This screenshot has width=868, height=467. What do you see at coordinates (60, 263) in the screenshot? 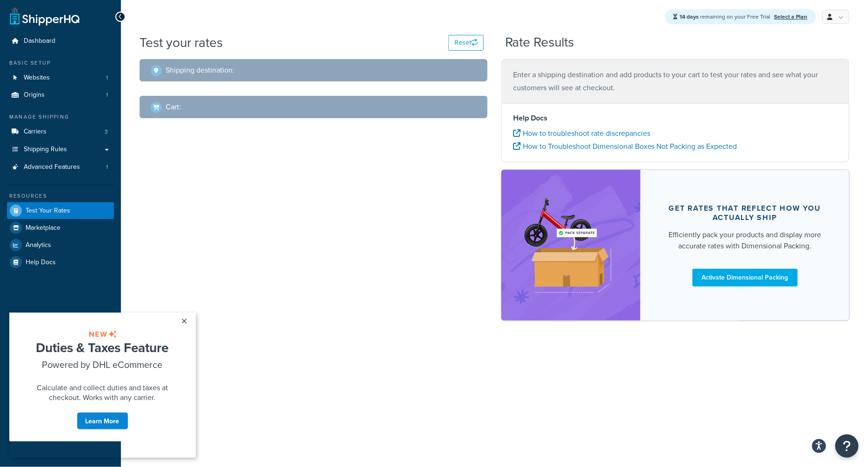
I see `a: Help Docs` at bounding box center [60, 263].